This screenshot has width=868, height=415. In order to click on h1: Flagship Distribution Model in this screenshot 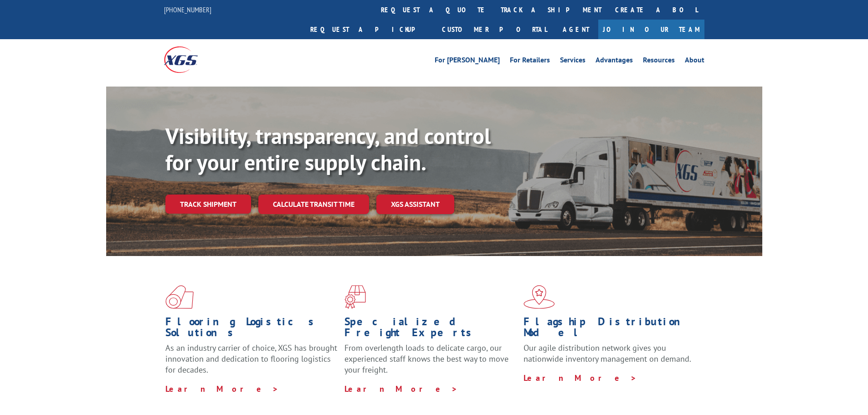, I will do `click(610, 330)`.